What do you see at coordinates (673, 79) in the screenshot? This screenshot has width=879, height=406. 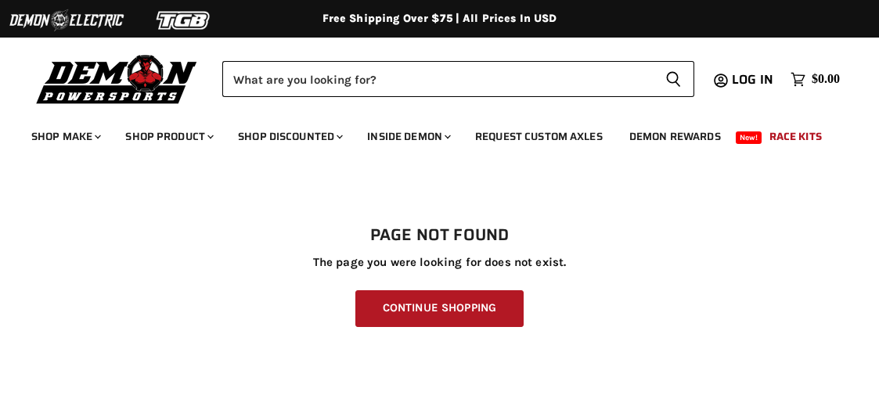 I see `button: Search` at bounding box center [673, 79].